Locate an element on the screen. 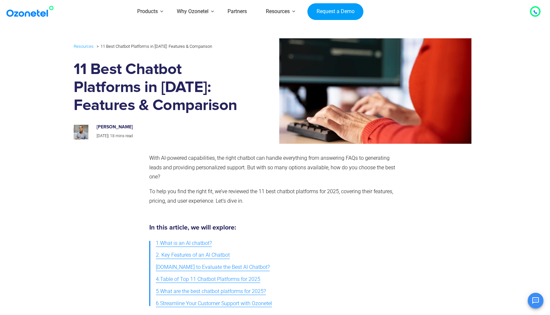 Image resolution: width=550 pixels, height=315 pixels. span: mins read is located at coordinates (124, 136).